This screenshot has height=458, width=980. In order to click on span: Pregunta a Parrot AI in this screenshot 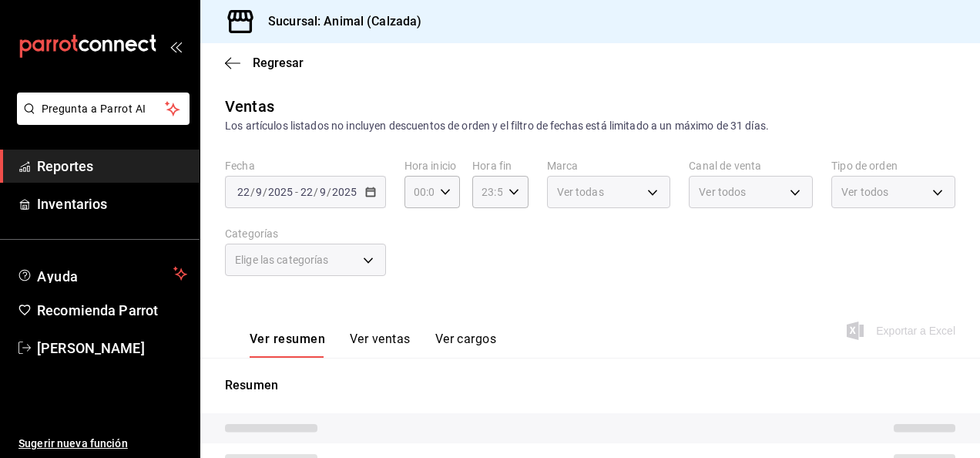, I will do `click(103, 109)`.